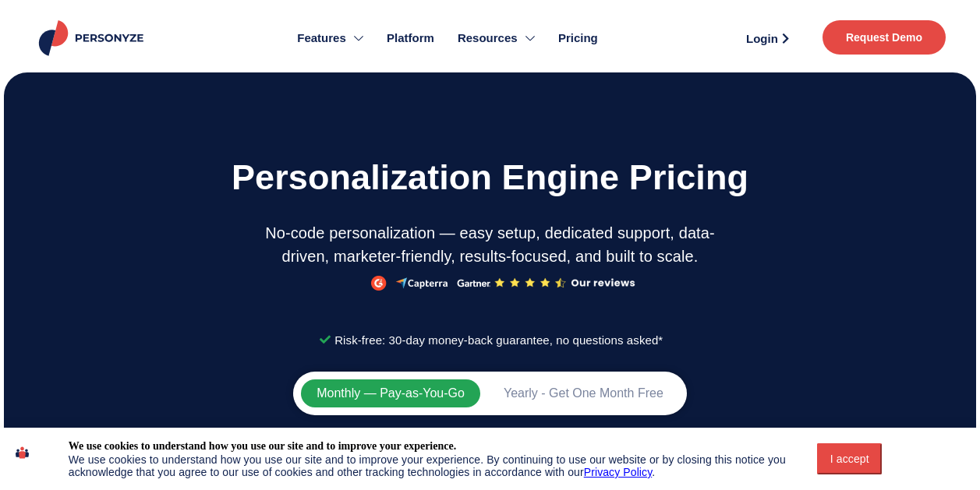 The height and width of the screenshot is (490, 980). I want to click on span: Platform, so click(410, 38).